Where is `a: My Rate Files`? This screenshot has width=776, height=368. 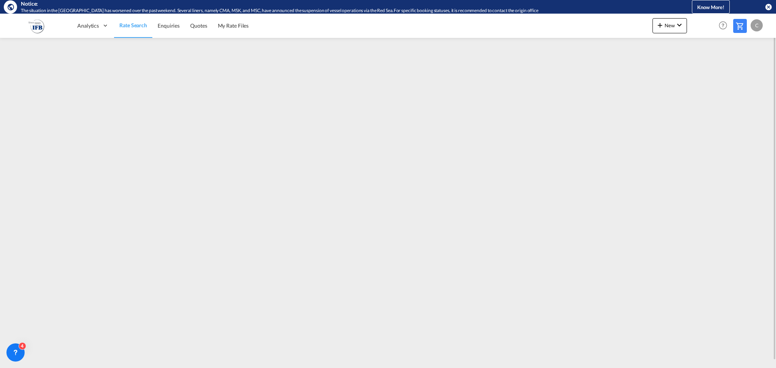 a: My Rate Files is located at coordinates (233, 25).